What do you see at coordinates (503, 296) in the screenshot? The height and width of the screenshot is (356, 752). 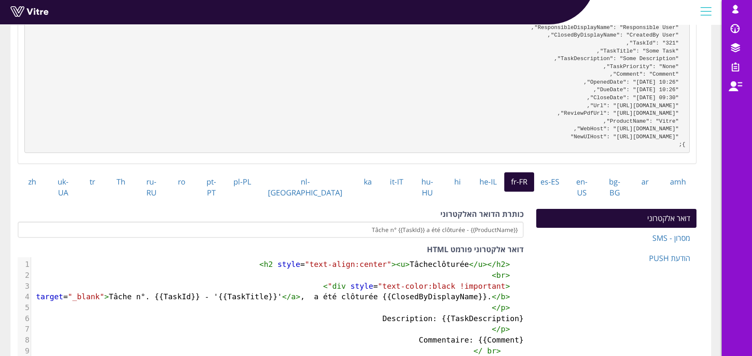 I see `span: b` at bounding box center [503, 296].